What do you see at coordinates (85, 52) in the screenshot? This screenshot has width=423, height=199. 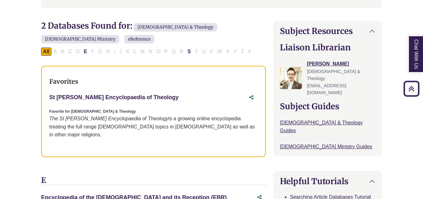 I see `button: Filter Results E` at bounding box center [85, 52].